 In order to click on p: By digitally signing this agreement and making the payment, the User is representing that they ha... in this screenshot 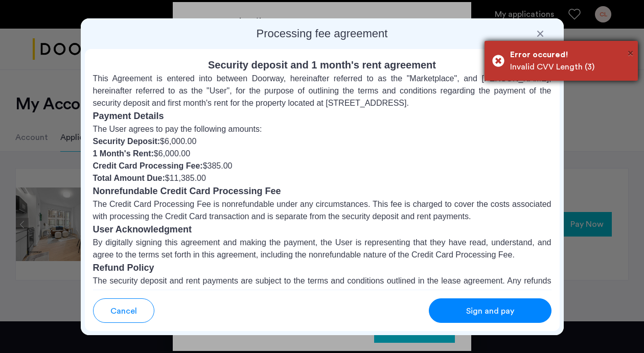, I will do `click(322, 249)`.